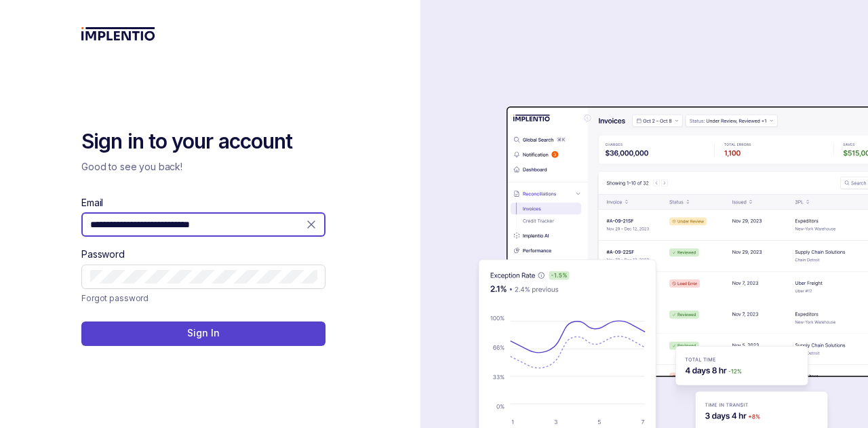 Image resolution: width=868 pixels, height=428 pixels. I want to click on p: Sign In, so click(203, 333).